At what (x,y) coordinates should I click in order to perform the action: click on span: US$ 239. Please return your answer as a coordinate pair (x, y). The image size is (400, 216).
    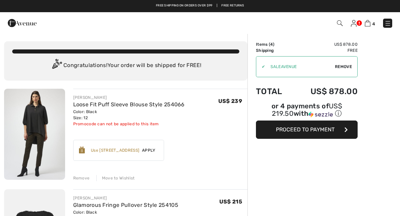
    Looking at the image, I should click on (230, 101).